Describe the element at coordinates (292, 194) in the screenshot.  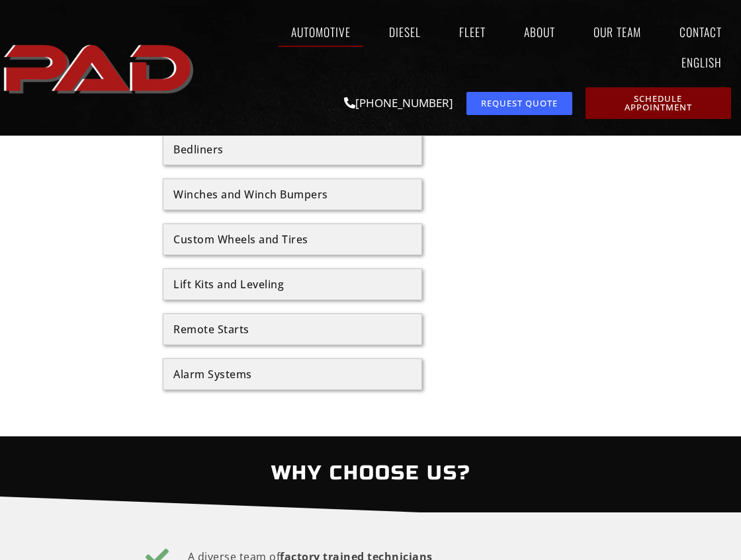
I see `div: Winches and Winch Bumpers` at that location.